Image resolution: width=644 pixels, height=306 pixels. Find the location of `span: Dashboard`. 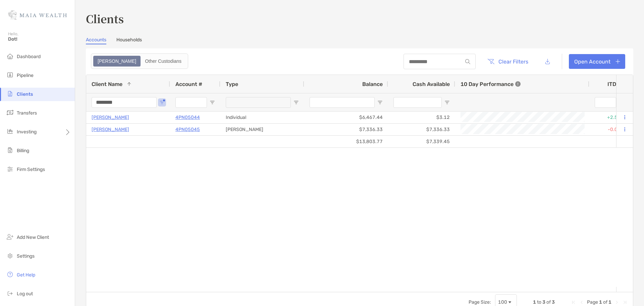

span: Dashboard is located at coordinates (29, 56).